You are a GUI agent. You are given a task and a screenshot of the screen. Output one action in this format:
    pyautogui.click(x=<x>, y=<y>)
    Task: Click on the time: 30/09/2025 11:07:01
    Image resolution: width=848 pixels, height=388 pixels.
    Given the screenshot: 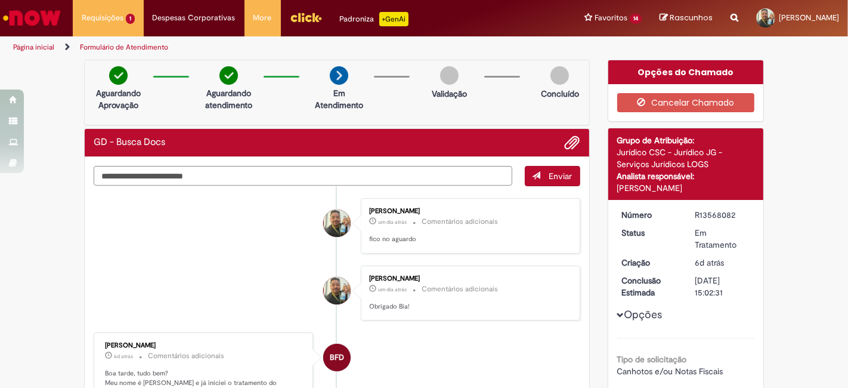 What is the action you would take?
    pyautogui.click(x=392, y=222)
    